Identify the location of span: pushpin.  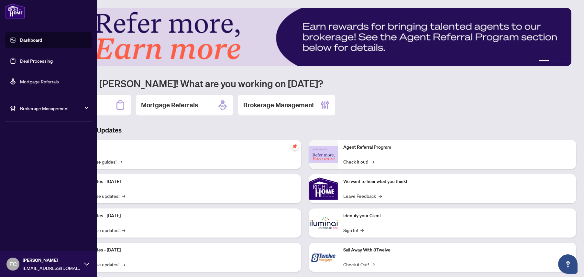
(295, 147).